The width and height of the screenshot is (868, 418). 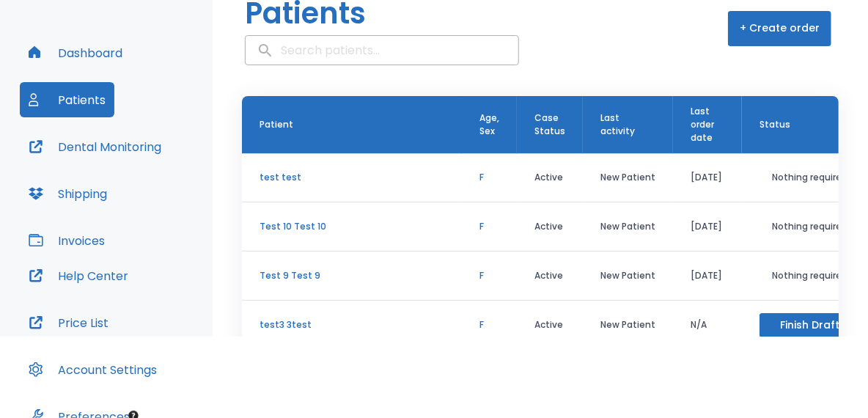 I want to click on a: Price List, so click(x=68, y=322).